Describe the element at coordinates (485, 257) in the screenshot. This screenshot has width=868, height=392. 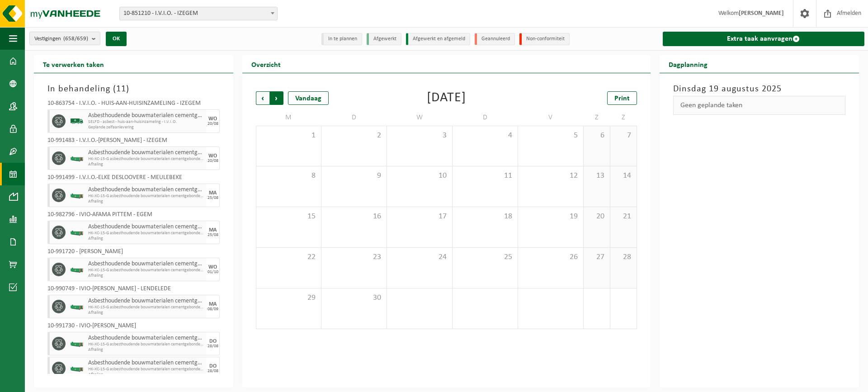
I see `span: 25` at that location.